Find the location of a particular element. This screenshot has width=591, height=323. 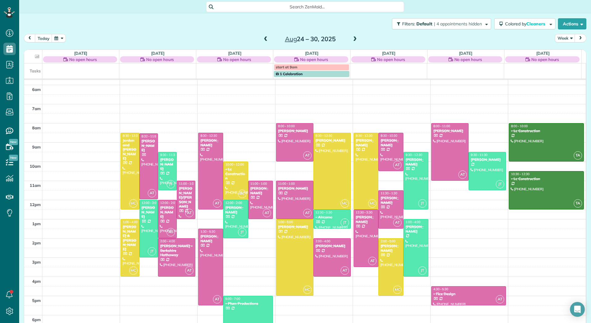

span: 6pm is located at coordinates (37, 320).